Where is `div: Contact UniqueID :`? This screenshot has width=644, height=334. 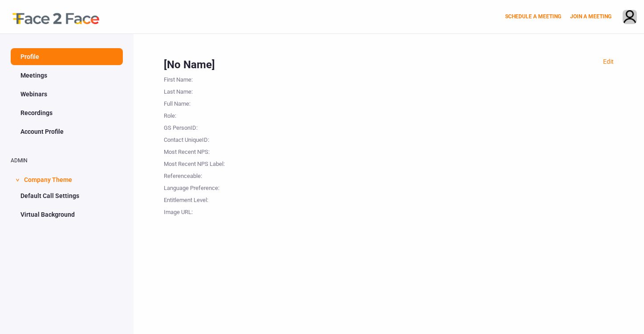
div: Contact UniqueID : is located at coordinates (208, 138).